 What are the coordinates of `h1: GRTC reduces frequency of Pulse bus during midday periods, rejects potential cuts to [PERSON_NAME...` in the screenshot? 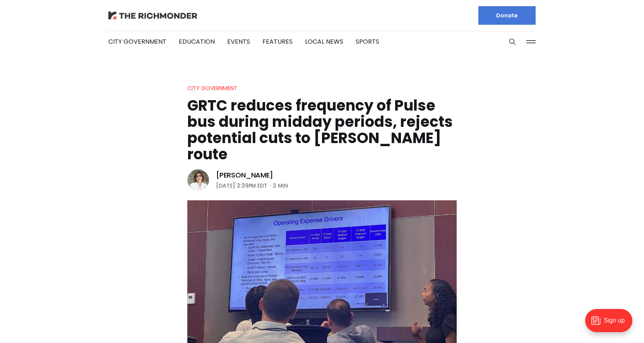 It's located at (322, 130).